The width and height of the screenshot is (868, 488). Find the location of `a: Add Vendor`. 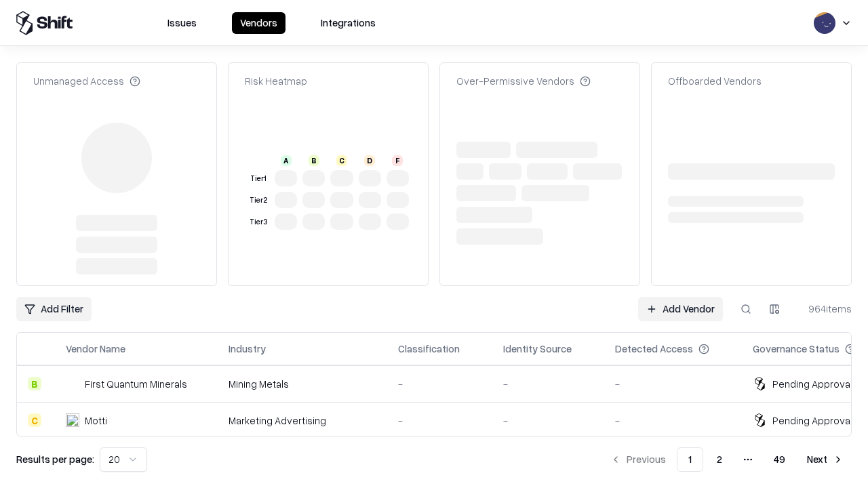

a: Add Vendor is located at coordinates (681, 309).